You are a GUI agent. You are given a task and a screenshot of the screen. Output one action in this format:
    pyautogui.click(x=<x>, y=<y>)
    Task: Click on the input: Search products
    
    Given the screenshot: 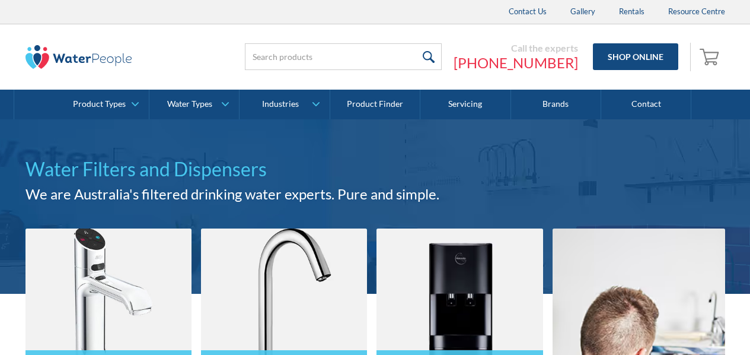 What is the action you would take?
    pyautogui.click(x=343, y=56)
    